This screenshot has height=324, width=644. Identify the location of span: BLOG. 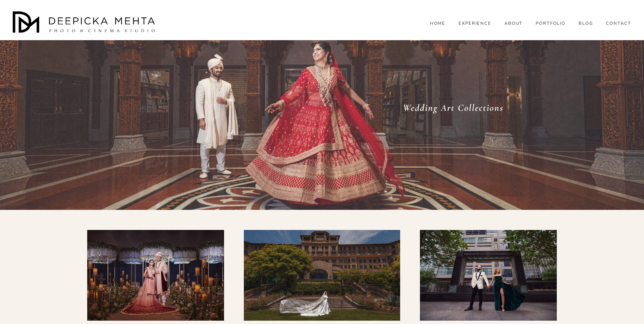
(585, 24).